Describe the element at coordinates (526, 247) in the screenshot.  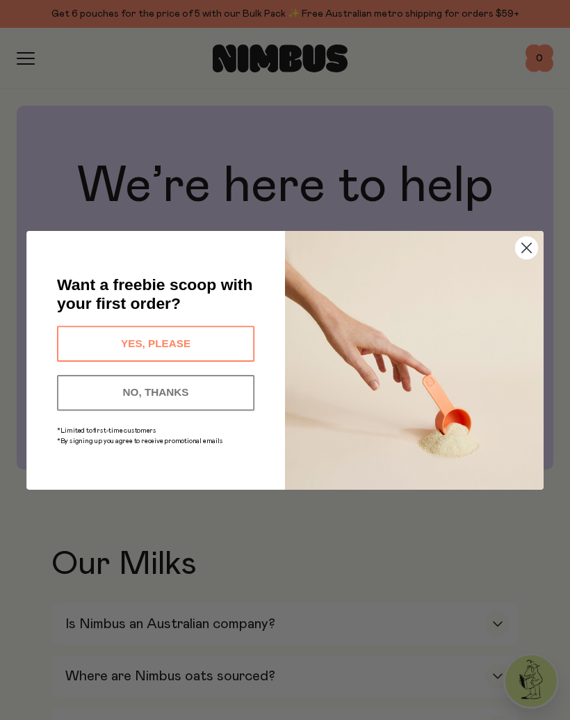
I see `button: Close dialog` at that location.